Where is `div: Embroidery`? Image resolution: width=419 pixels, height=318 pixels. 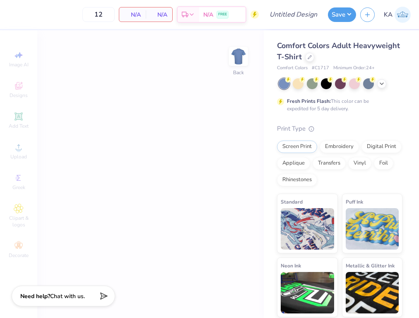 div: Embroidery is located at coordinates (339, 147).